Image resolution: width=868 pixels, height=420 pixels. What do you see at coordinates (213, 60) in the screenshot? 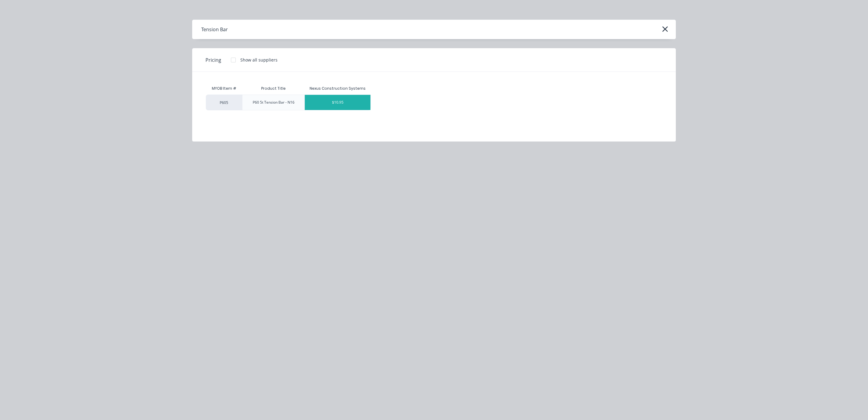
I see `span: Pricing` at bounding box center [213, 60].